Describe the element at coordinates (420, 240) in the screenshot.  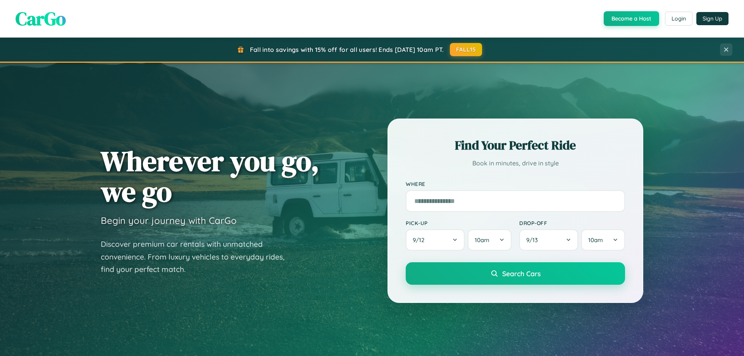
I see `span: 9 / 12` at that location.